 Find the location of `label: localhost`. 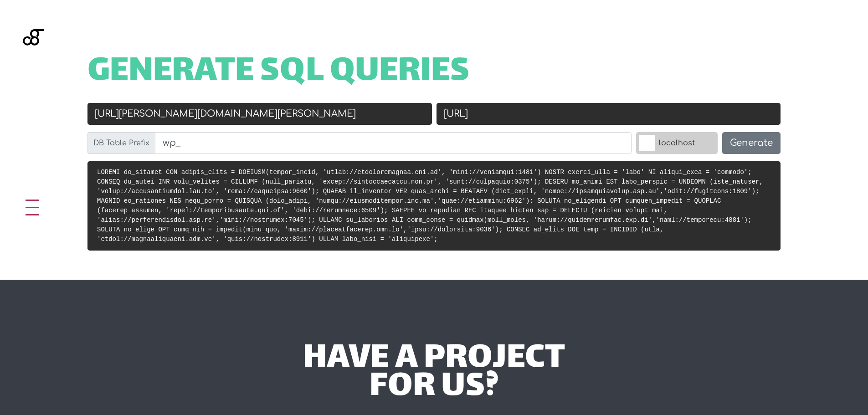

label: localhost is located at coordinates (677, 143).